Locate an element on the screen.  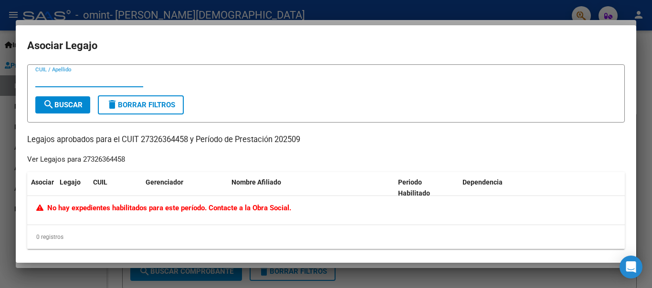
button: Buscar is located at coordinates (63, 105).